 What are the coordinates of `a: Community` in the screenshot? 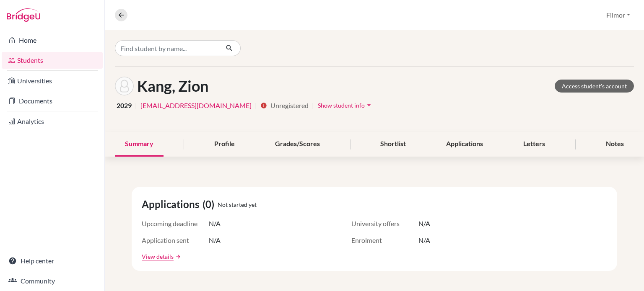 It's located at (52, 281).